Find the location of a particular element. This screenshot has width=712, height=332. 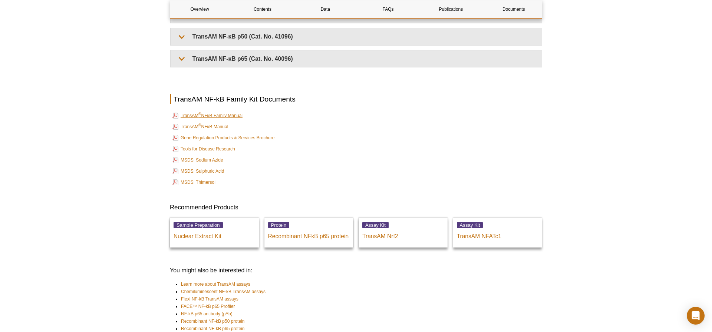

h3: Recommended Products is located at coordinates (356, 208).